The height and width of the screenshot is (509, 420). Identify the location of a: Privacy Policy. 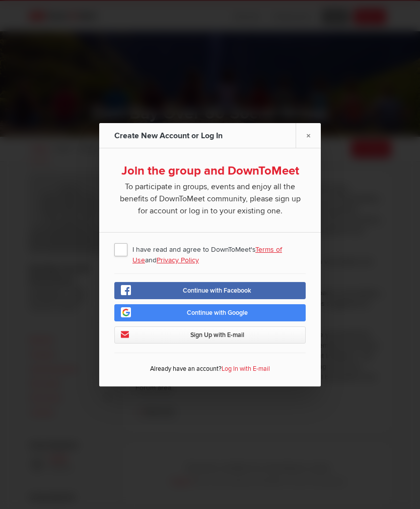
(178, 260).